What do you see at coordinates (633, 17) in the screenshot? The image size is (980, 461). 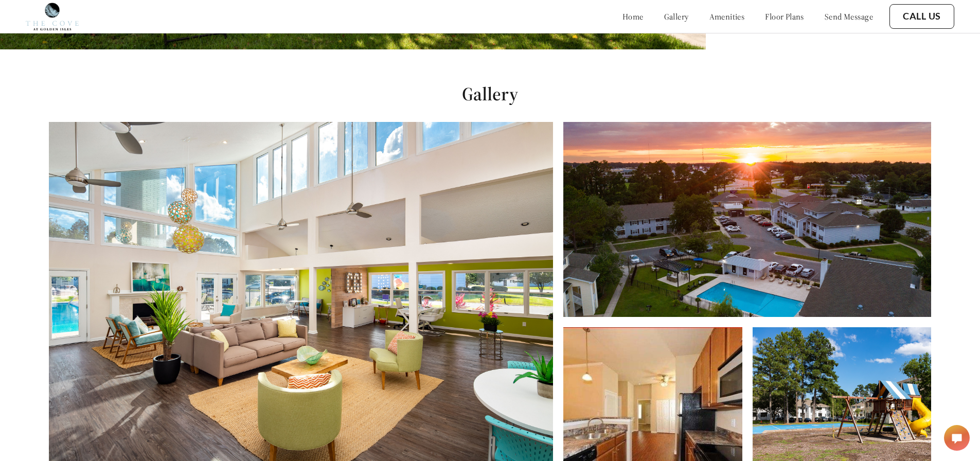 I see `a: home` at bounding box center [633, 17].